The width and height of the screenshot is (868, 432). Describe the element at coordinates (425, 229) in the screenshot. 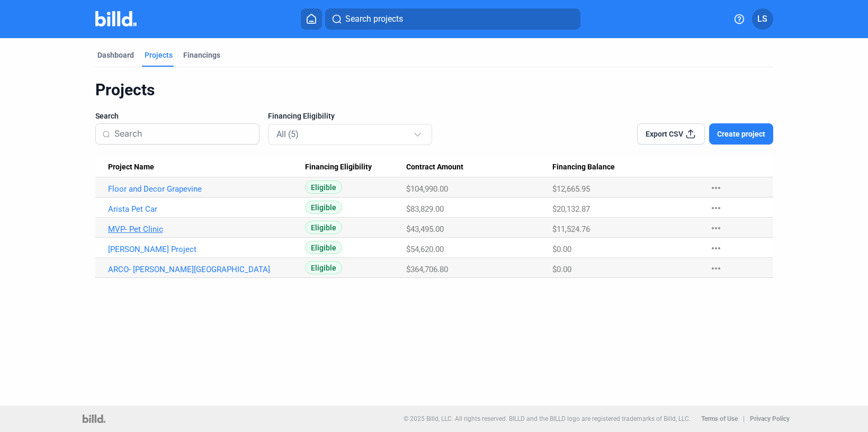

I see `span: $43,495.00` at that location.